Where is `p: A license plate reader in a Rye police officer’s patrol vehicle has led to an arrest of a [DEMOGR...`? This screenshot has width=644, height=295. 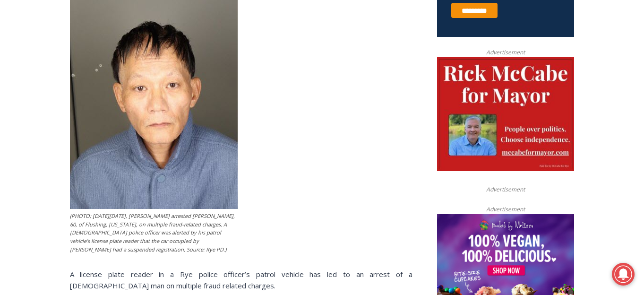 p: A license plate reader in a Rye police officer’s patrol vehicle has led to an arrest of a [DEMOGR... is located at coordinates (241, 280).